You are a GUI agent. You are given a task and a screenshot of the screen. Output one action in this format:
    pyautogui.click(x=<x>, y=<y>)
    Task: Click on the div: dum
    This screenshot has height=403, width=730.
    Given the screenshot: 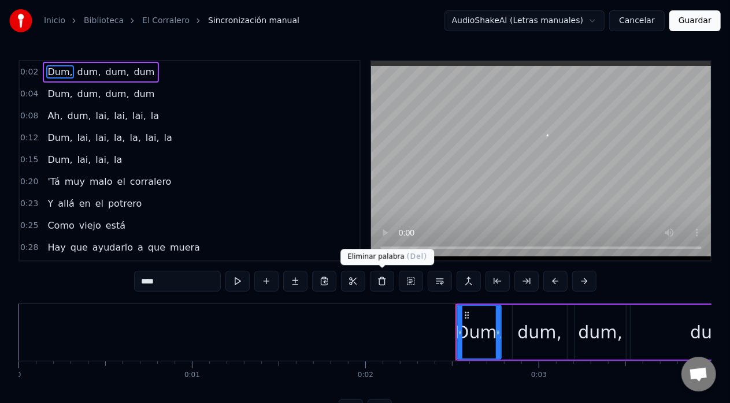 What is the action you would take?
    pyautogui.click(x=709, y=332)
    